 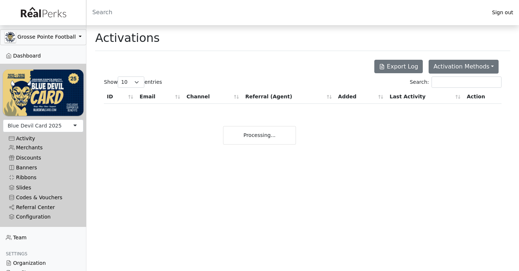 What do you see at coordinates (43, 168) in the screenshot?
I see `a: Banners` at bounding box center [43, 168].